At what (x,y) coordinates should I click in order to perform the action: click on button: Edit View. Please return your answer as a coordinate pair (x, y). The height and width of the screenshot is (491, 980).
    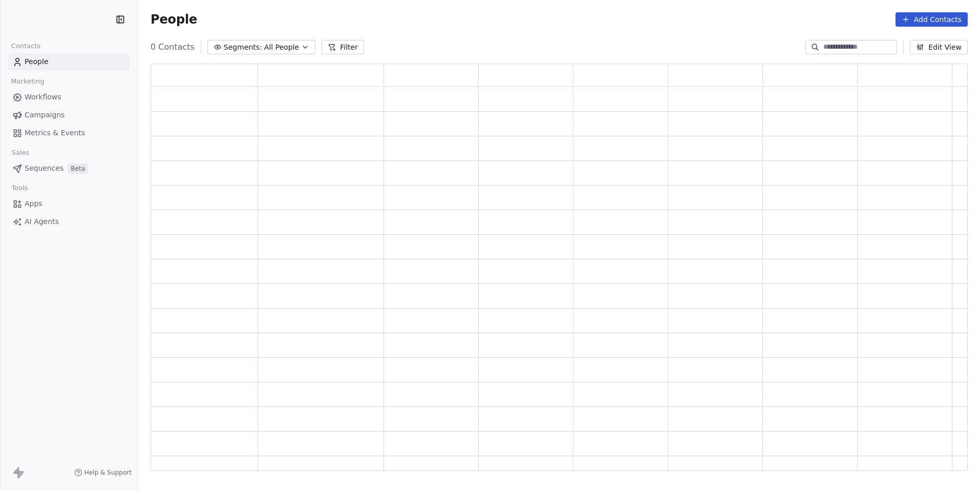
    Looking at the image, I should click on (939, 47).